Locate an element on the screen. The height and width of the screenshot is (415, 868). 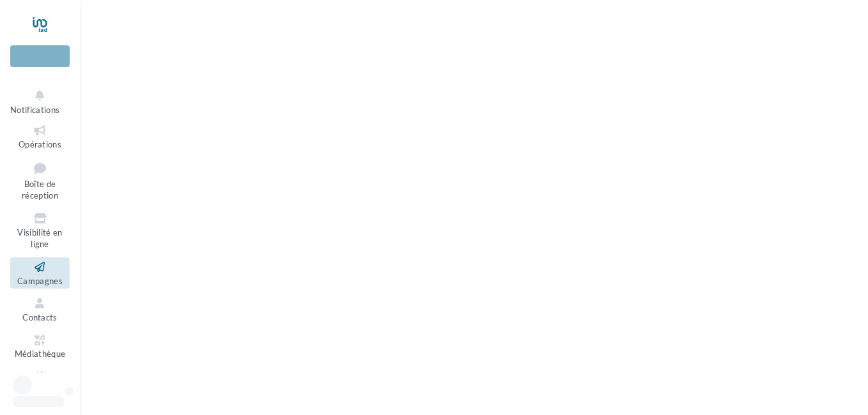
a: Visibilité en ligne is located at coordinates (39, 231).